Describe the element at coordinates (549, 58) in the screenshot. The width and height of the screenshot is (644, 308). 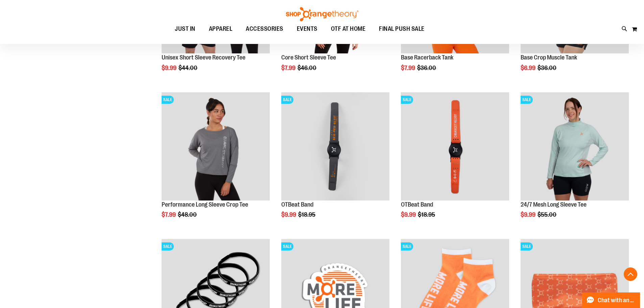
I see `a: Base Crop Muscle Tank` at that location.